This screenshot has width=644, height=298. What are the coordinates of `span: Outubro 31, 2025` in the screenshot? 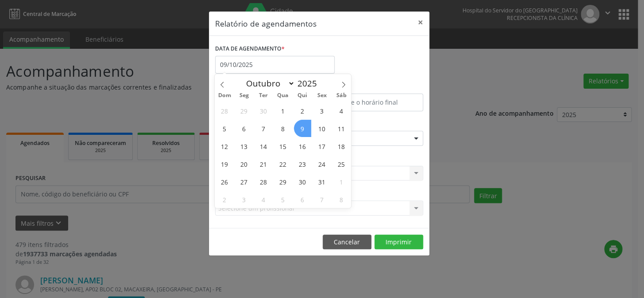 It's located at (322, 181).